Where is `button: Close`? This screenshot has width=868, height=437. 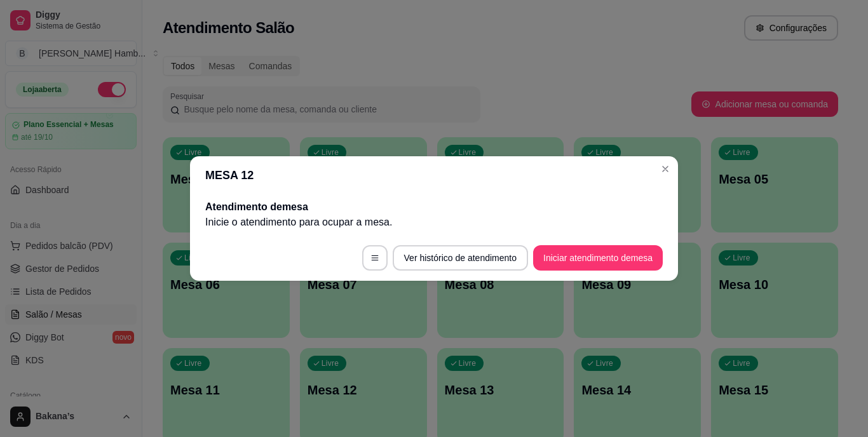
button: Close is located at coordinates (665, 169).